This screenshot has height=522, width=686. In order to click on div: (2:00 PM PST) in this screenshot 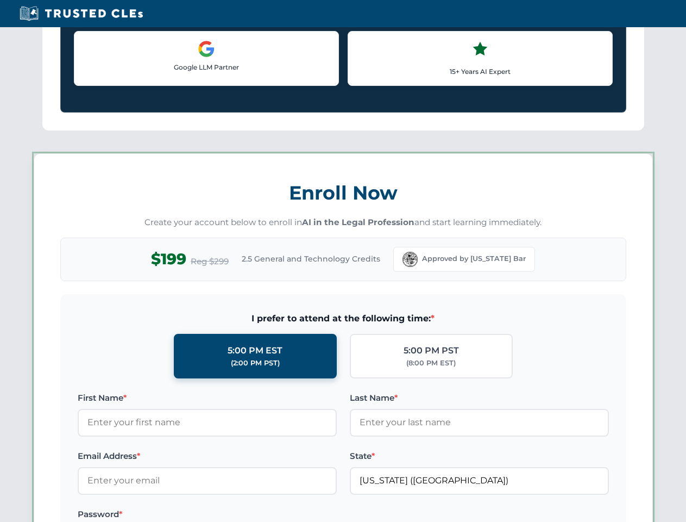, I will do `click(255, 363)`.